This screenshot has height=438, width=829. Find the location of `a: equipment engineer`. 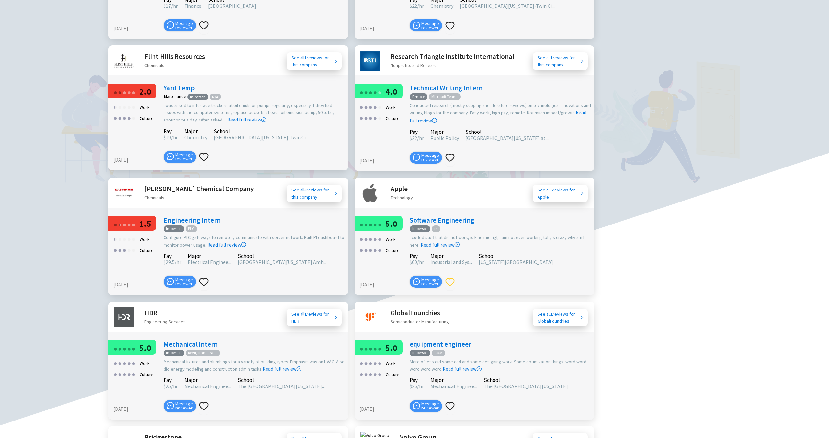

a: equipment engineer is located at coordinates (440, 344).